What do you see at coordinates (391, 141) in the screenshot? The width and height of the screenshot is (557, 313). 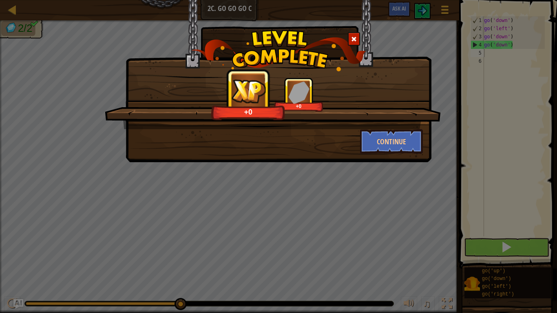 I see `button: Continue` at bounding box center [391, 141].